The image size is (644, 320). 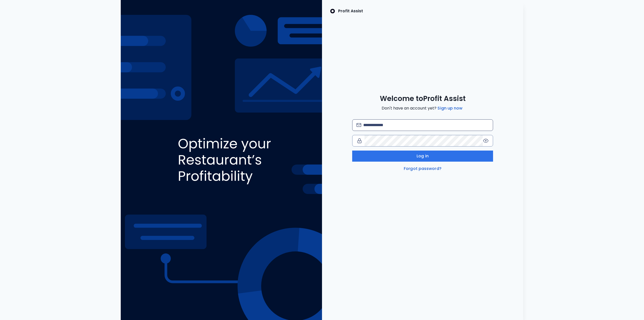 I want to click on p: Profit Assist, so click(x=350, y=11).